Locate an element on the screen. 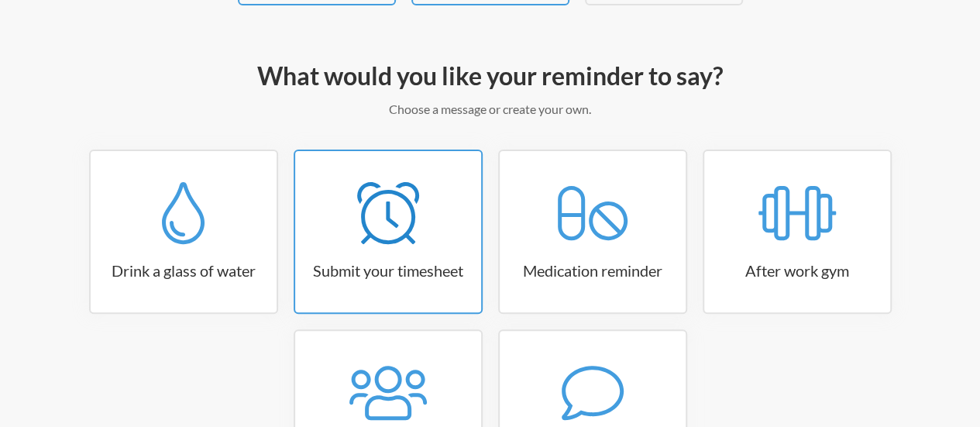  h3: Medication reminder is located at coordinates (593, 270).